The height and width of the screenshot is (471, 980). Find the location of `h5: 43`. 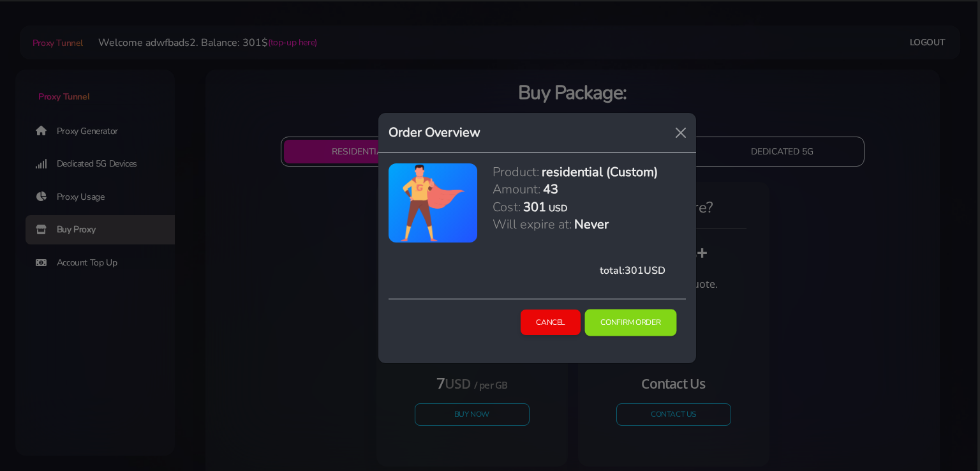

h5: 43 is located at coordinates (550, 189).